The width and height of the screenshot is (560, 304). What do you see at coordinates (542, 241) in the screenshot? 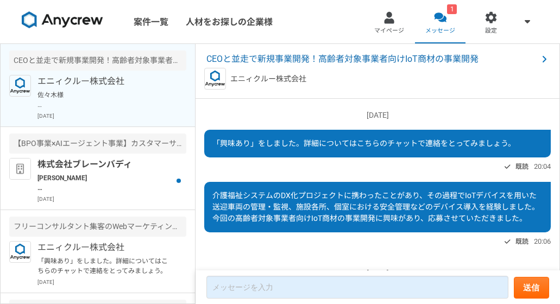
I see `span: 20:06` at bounding box center [542, 241].